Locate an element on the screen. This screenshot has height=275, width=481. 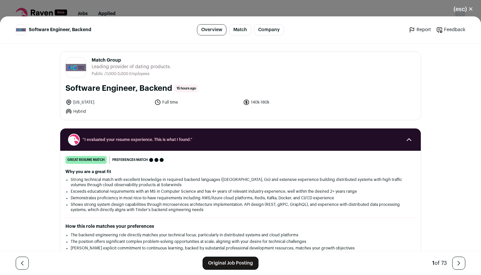
li: Full time is located at coordinates (197, 102).